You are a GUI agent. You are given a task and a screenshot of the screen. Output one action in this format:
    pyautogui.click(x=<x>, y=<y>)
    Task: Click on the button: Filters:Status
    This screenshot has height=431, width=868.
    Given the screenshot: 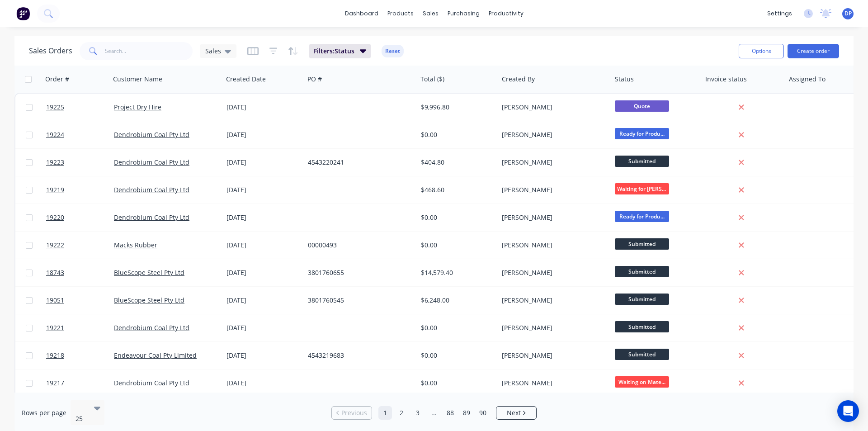 What is the action you would take?
    pyautogui.click(x=340, y=51)
    